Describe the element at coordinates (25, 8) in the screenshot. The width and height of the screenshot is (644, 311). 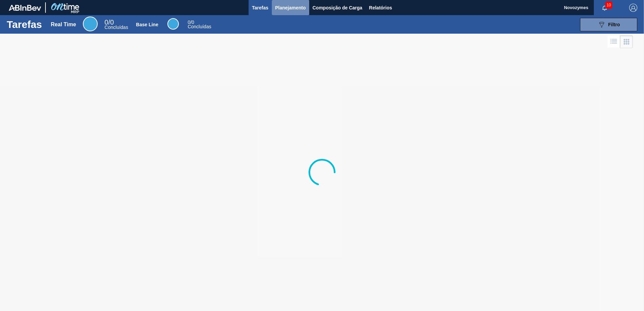
I see `img: TNhmsLtSVTkK8tSr43FrP2fwEKptu5GPRR3wAAAABJRU5ErkJggg==` at that location.